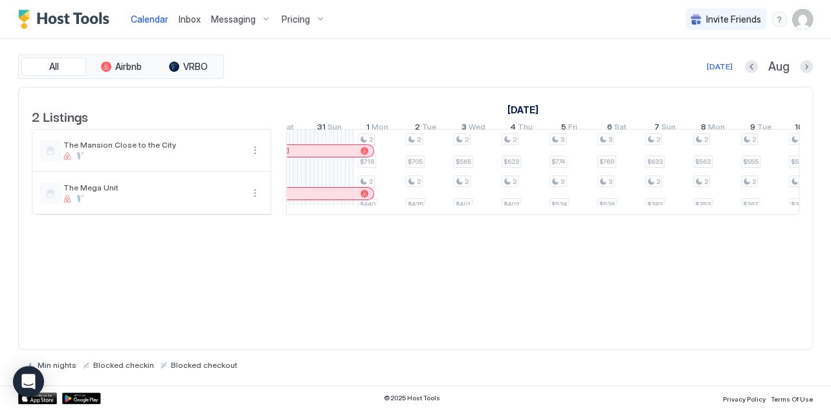 The image size is (831, 410). Describe the element at coordinates (712, 128) in the screenshot. I see `a: September 8, 2025` at that location.